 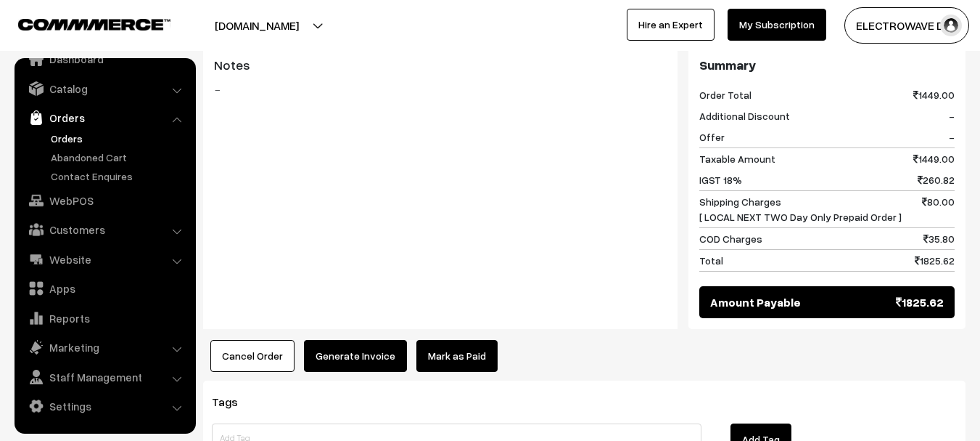 I want to click on a: Settings, so click(x=105, y=406).